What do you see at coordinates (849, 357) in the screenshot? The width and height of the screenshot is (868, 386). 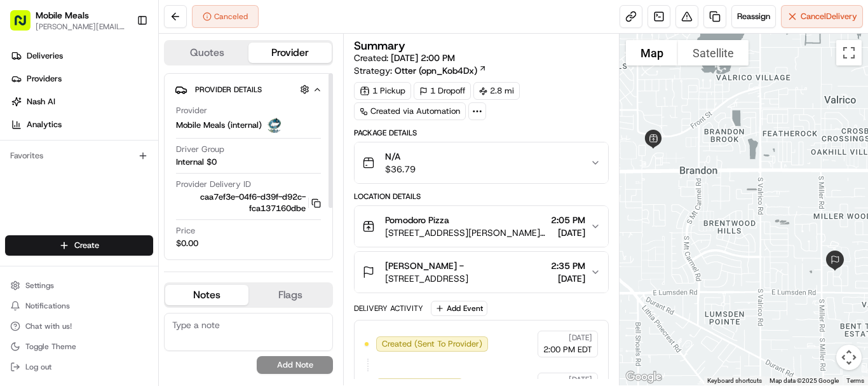 I see `button: Map camera controls` at bounding box center [849, 357].